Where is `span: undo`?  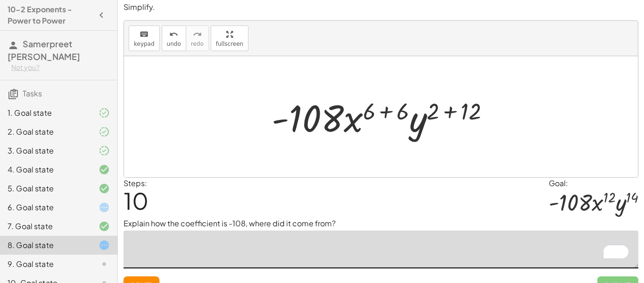 span: undo is located at coordinates (174, 44).